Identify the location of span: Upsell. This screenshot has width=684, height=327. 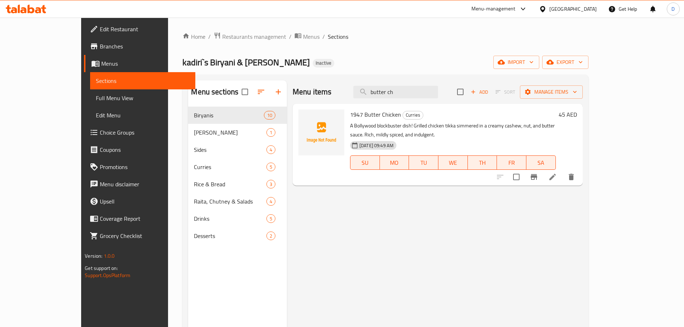
(145, 201).